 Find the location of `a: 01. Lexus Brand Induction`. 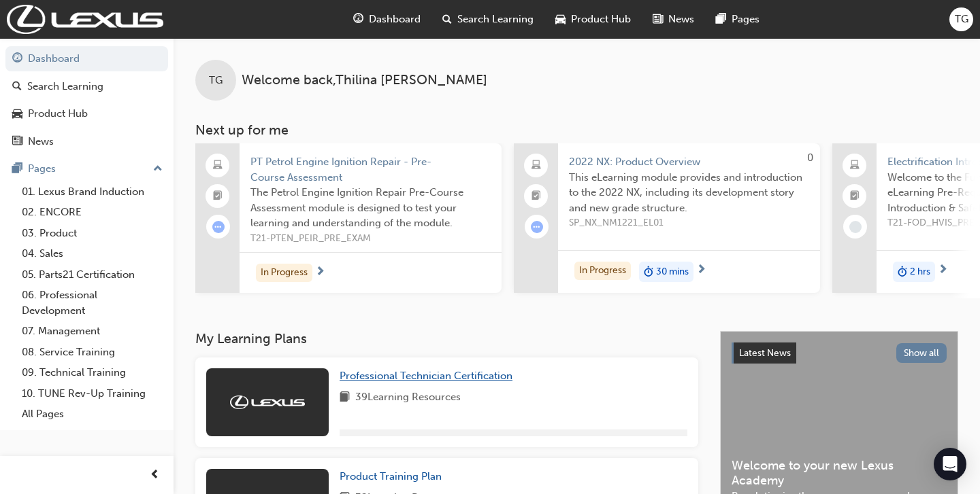

a: 01. Lexus Brand Induction is located at coordinates (92, 192).